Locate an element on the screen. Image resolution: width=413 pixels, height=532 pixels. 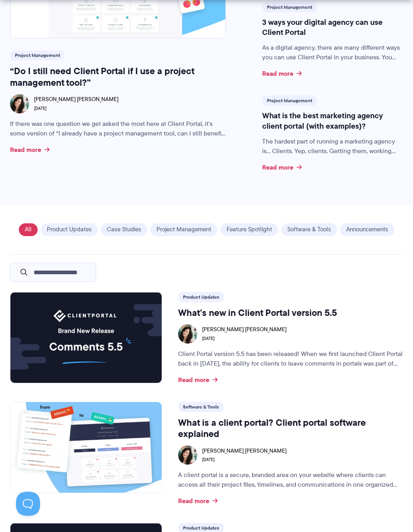
p: If there was one question we get asked the most here at Client Portal, it’s some version of “I al... is located at coordinates (118, 129).